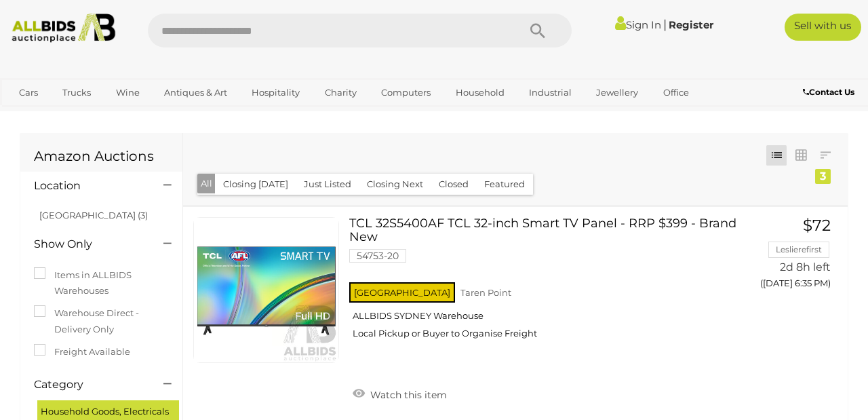 This screenshot has width=868, height=420. What do you see at coordinates (400, 393) in the screenshot?
I see `a: Watch this item` at bounding box center [400, 393].